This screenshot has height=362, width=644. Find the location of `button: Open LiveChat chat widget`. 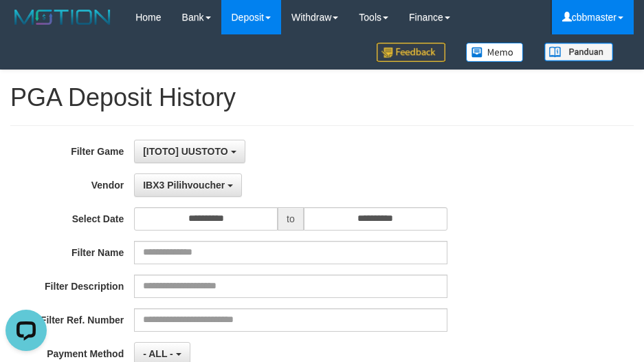

button: Open LiveChat chat widget is located at coordinates (26, 26).